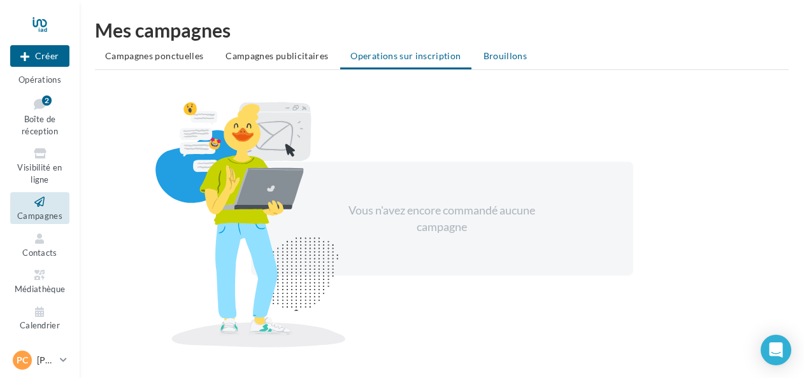 The image size is (804, 378). I want to click on span: Campagnes publicitaires, so click(277, 55).